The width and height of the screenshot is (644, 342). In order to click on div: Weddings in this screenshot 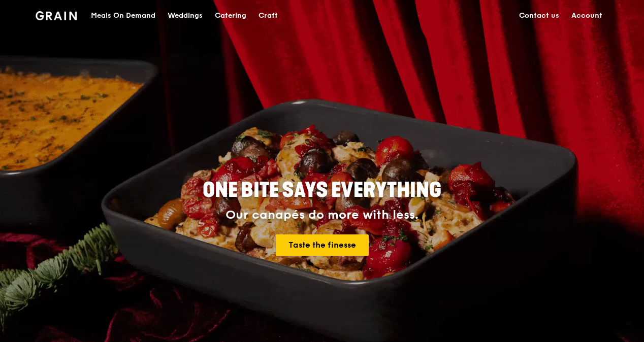, I will do `click(185, 15)`.